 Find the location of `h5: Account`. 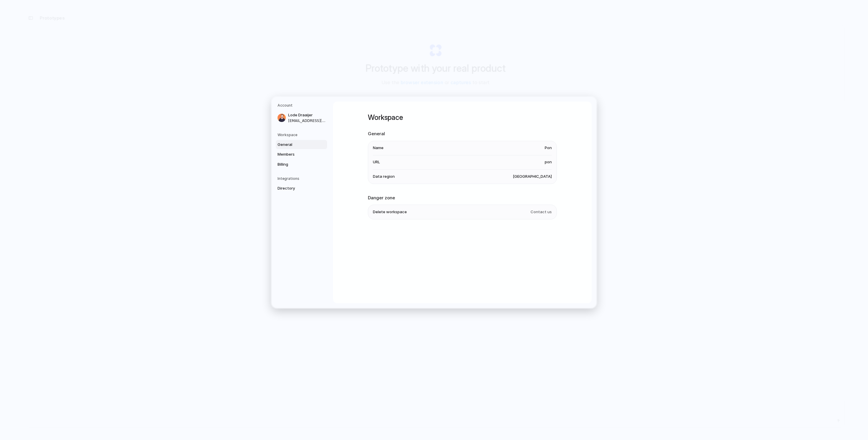

h5: Account is located at coordinates (302, 105).